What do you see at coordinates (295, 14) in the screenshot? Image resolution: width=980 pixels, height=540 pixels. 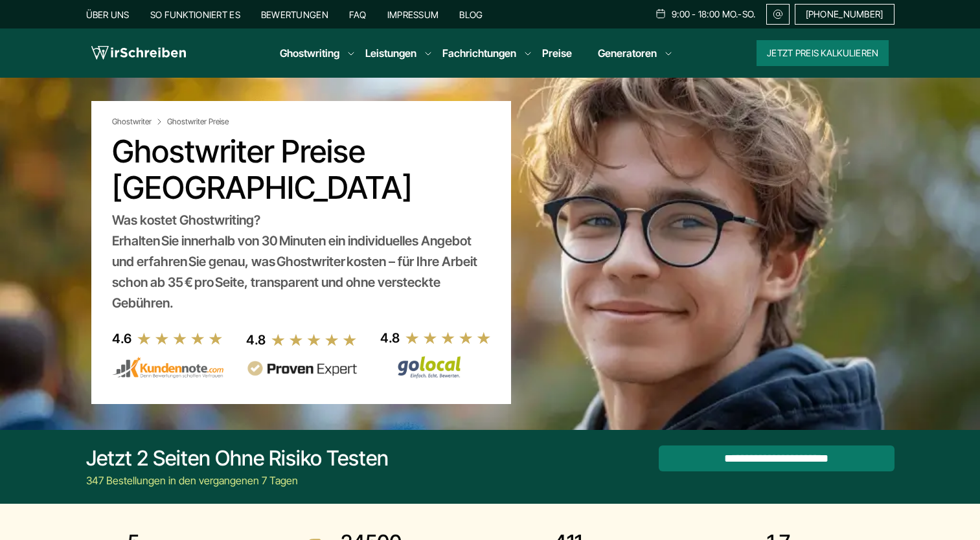 I see `a: Bewertungen` at bounding box center [295, 14].